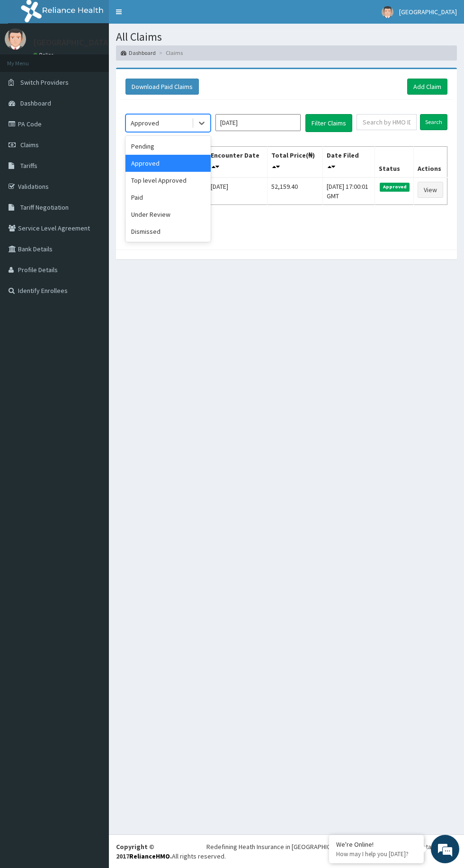  What do you see at coordinates (395, 187) in the screenshot?
I see `span: Approved` at bounding box center [395, 187].